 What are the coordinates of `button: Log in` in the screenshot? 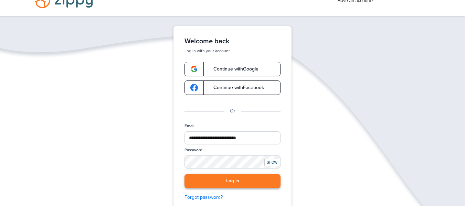 It's located at (232, 181).